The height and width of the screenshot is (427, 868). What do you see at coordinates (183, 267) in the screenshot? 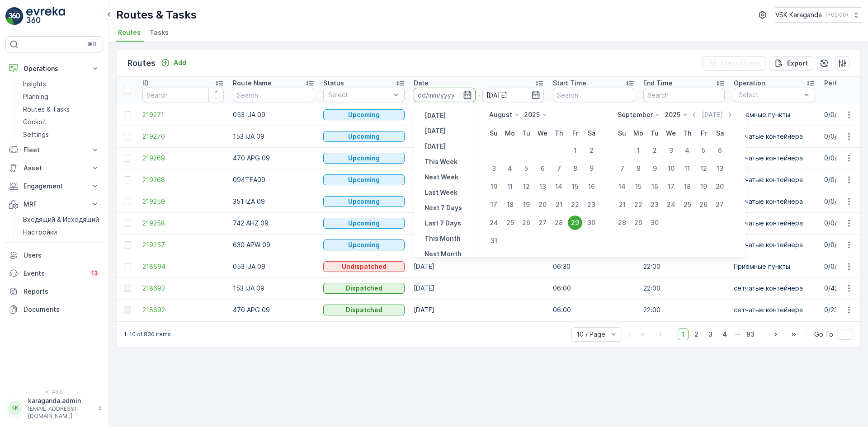
I see `span: 218694` at bounding box center [183, 267].